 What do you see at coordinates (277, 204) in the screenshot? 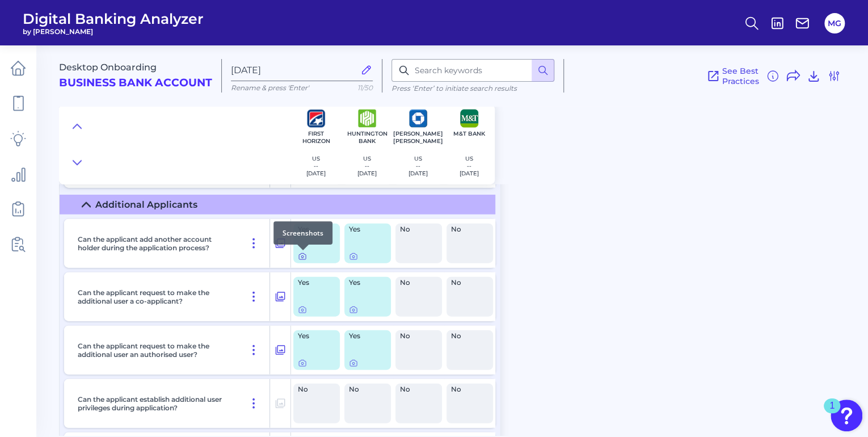
I see `summary: Additional Applicants` at bounding box center [277, 204].